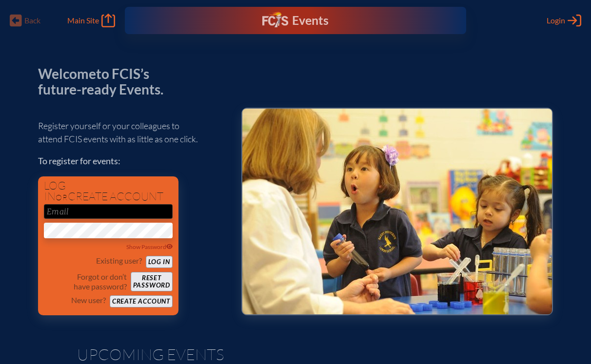  Describe the element at coordinates (119, 261) in the screenshot. I see `p: Existing user?` at that location.